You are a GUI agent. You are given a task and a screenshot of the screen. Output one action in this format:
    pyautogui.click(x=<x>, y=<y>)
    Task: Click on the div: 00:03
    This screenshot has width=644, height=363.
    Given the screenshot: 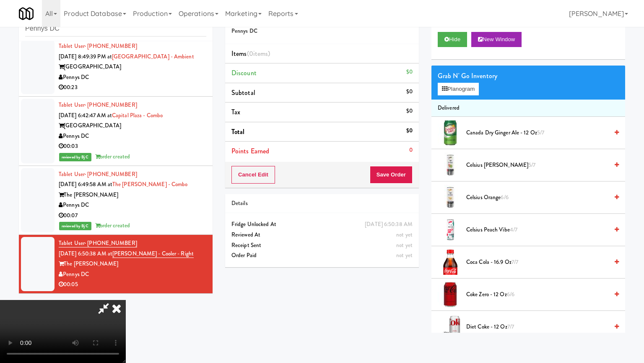 What is the action you would take?
    pyautogui.click(x=133, y=146)
    